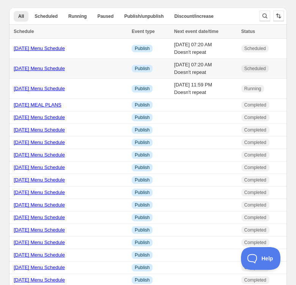  I want to click on span: Next event date/time, so click(196, 31).